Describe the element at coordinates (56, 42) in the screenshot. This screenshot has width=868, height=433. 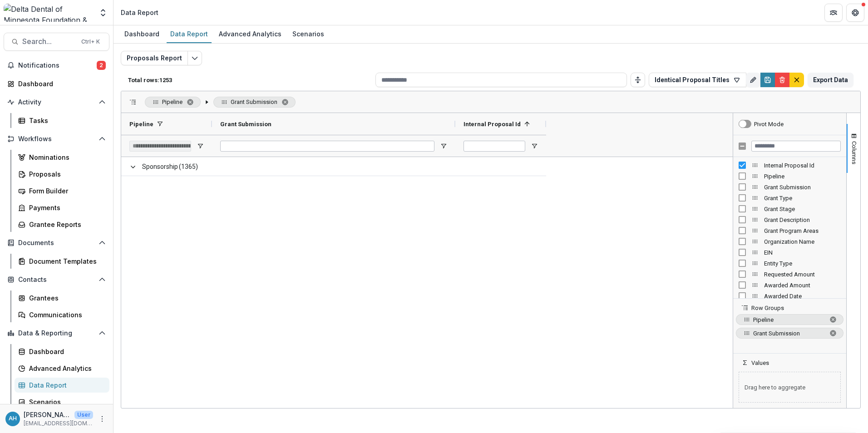
I see `button: Search...` at that location.